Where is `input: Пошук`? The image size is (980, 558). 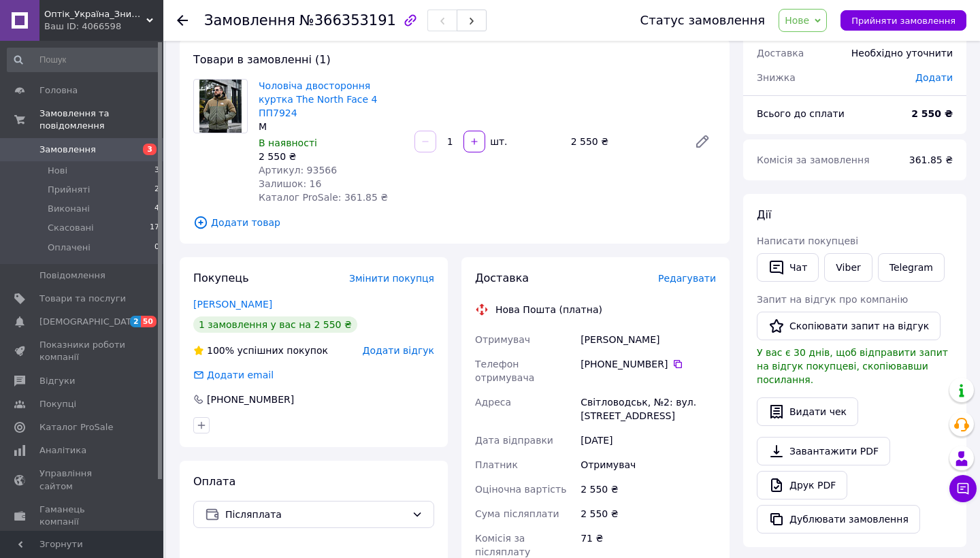 input: Пошук is located at coordinates (83, 60).